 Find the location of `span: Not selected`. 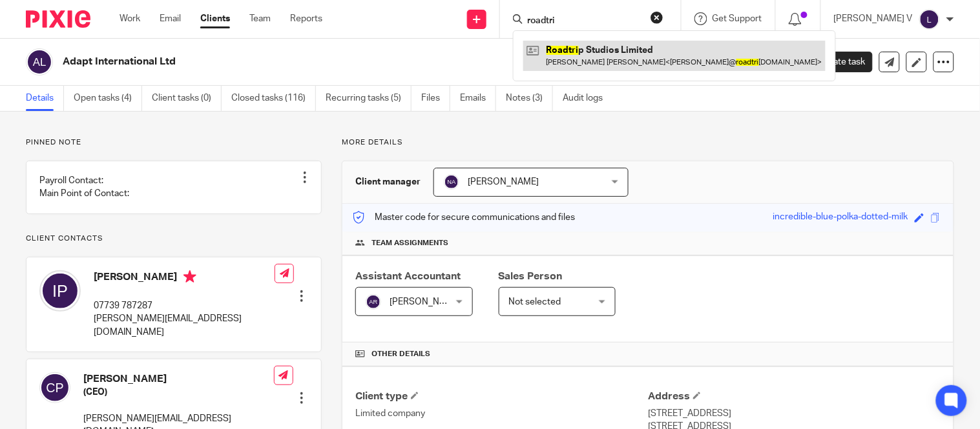

span: Not selected is located at coordinates (535, 302).